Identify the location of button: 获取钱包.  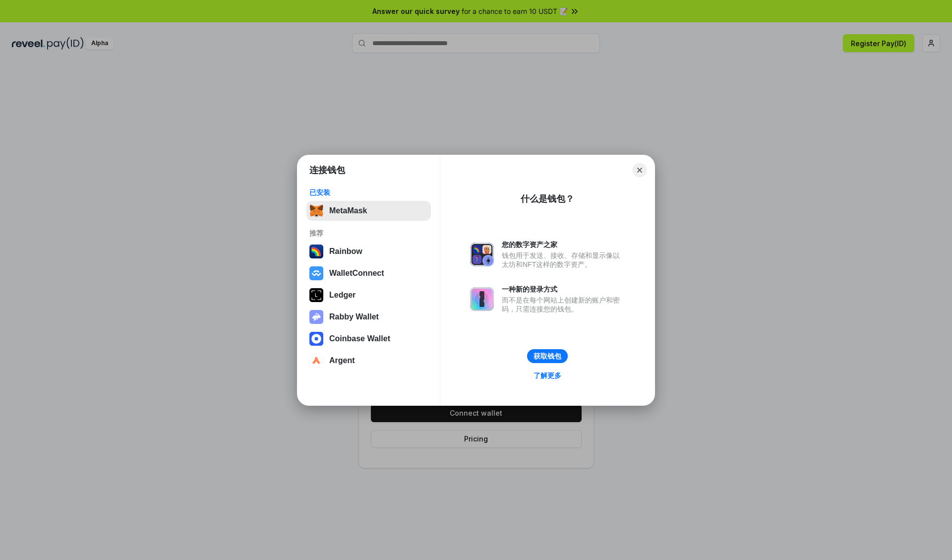
(548, 356).